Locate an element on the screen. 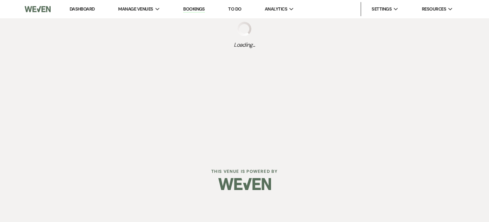 The height and width of the screenshot is (222, 489). a: To Do is located at coordinates (235, 9).